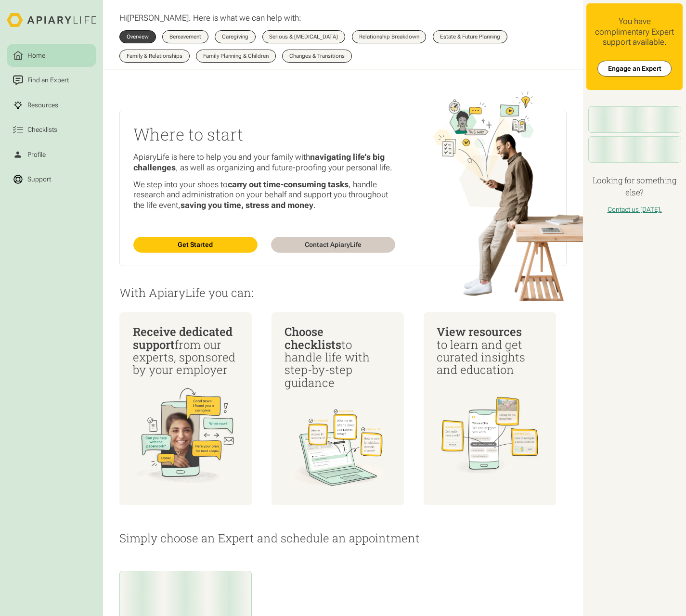  I want to click on a: Engage an Expert, so click(634, 68).